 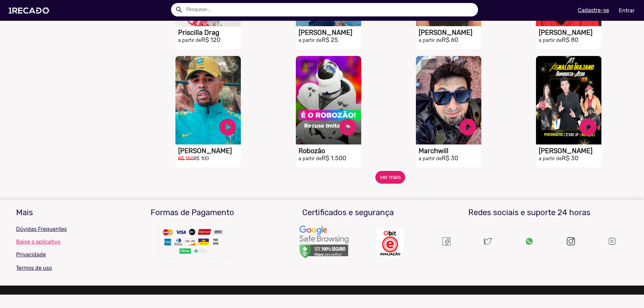 What do you see at coordinates (63, 229) in the screenshot?
I see `p: Dúvidas Frequentes` at bounding box center [63, 229].